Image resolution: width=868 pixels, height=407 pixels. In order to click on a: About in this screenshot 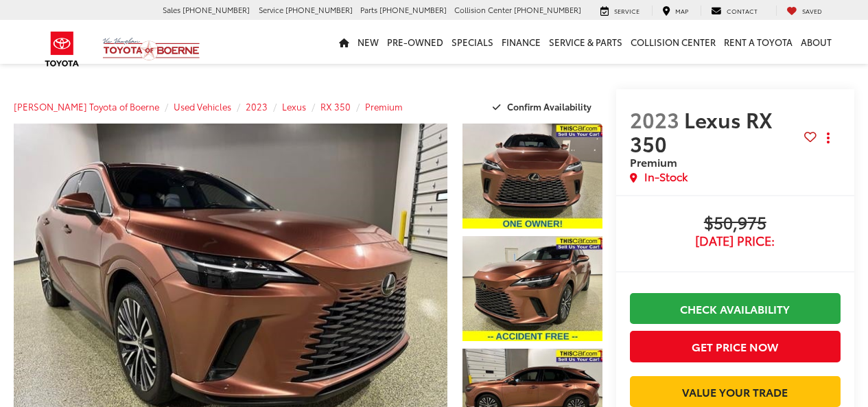, I will do `click(816, 42)`.